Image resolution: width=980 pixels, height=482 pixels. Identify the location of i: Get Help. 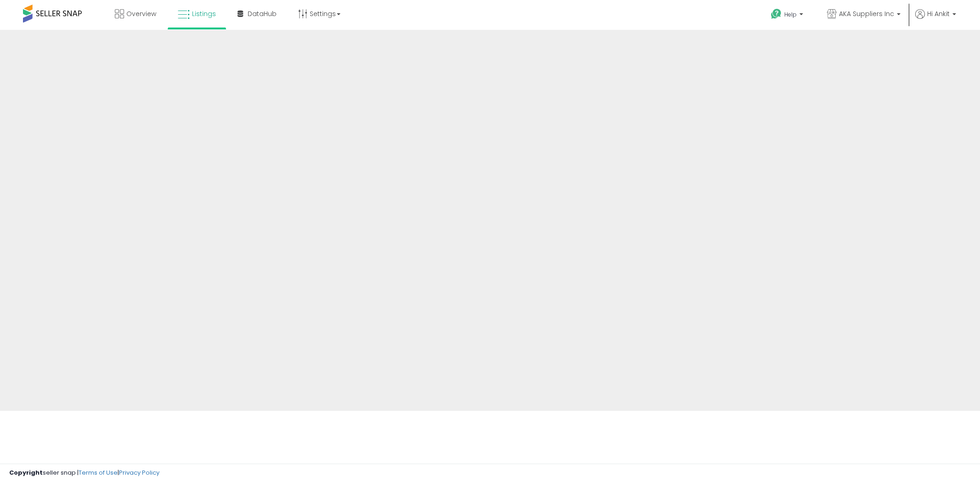
(776, 14).